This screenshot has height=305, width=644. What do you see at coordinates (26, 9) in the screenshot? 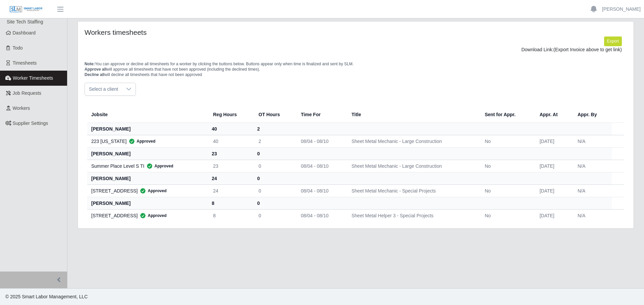
I see `img: SLM Logo` at bounding box center [26, 9].